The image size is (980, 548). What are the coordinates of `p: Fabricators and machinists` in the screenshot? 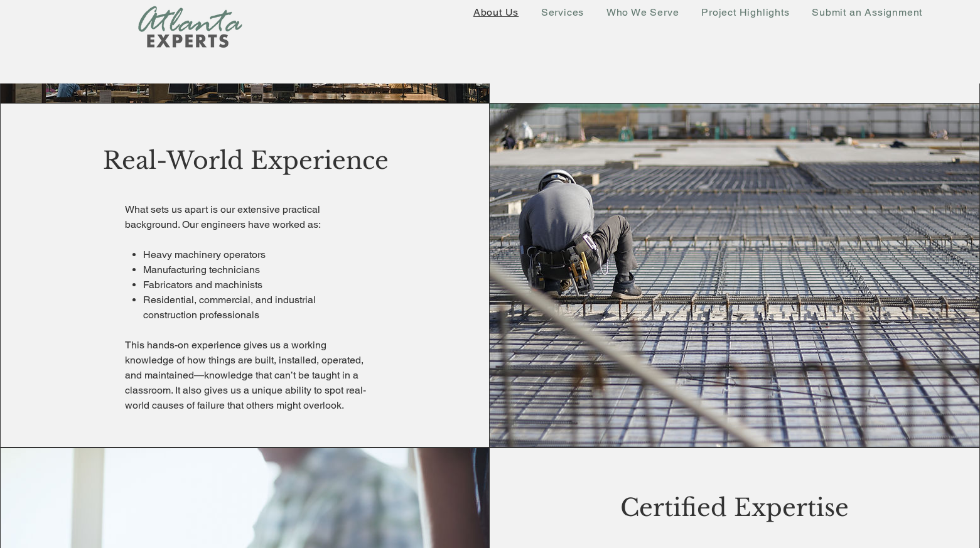 It's located at (256, 285).